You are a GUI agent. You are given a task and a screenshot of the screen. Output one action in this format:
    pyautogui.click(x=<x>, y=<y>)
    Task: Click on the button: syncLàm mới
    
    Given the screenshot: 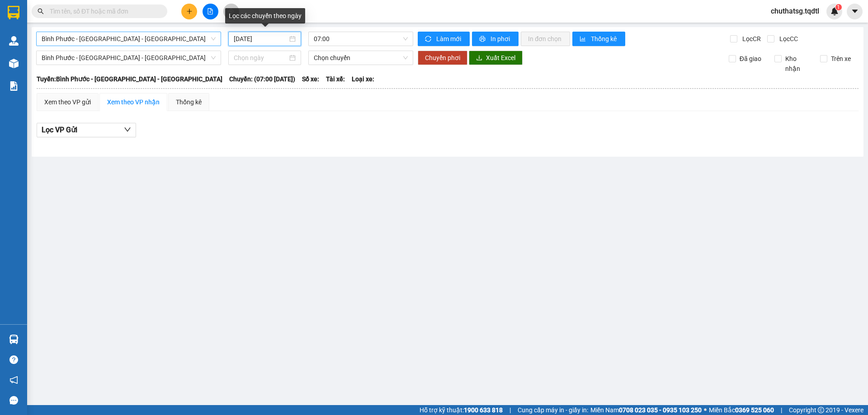 What is the action you would take?
    pyautogui.click(x=443, y=39)
    